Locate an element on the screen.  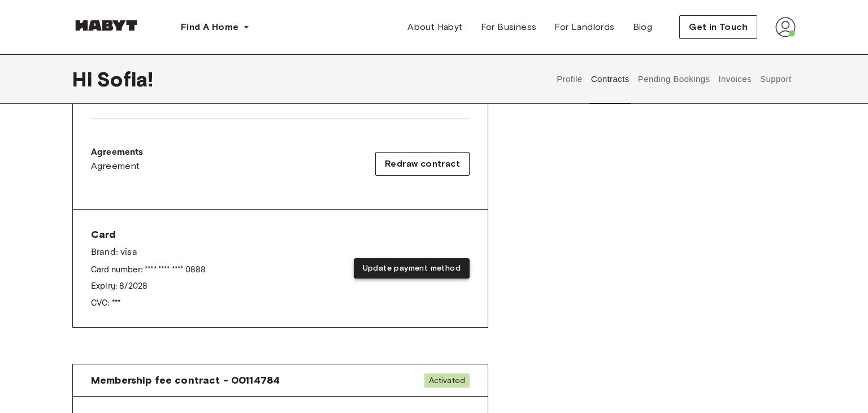
span: Card is located at coordinates (148, 235).